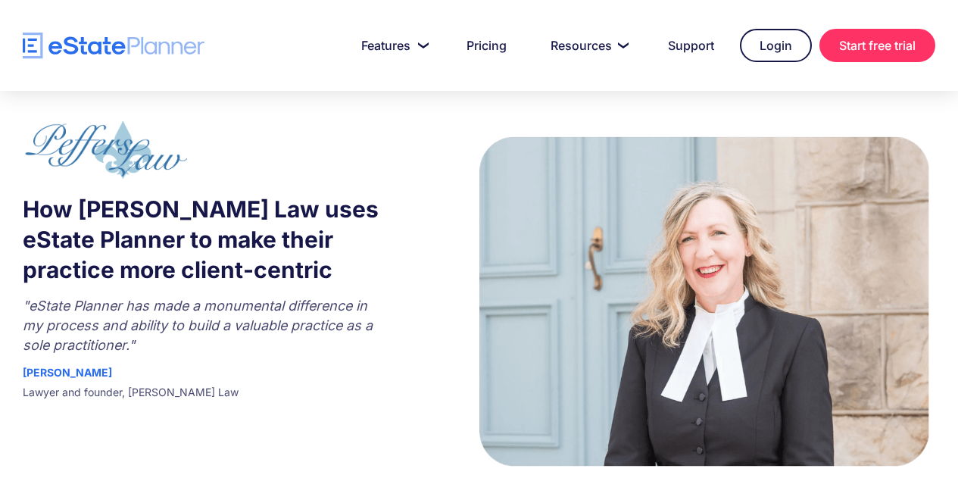 The width and height of the screenshot is (958, 478). I want to click on a: Resources, so click(587, 45).